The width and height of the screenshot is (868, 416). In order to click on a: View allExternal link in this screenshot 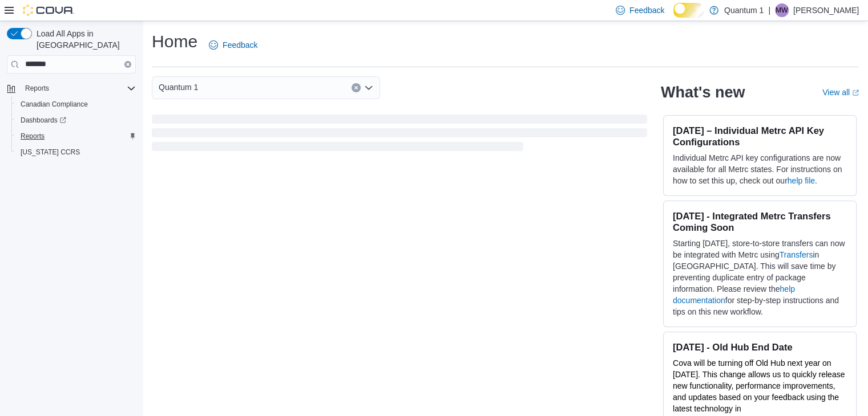, I will do `click(841, 92)`.